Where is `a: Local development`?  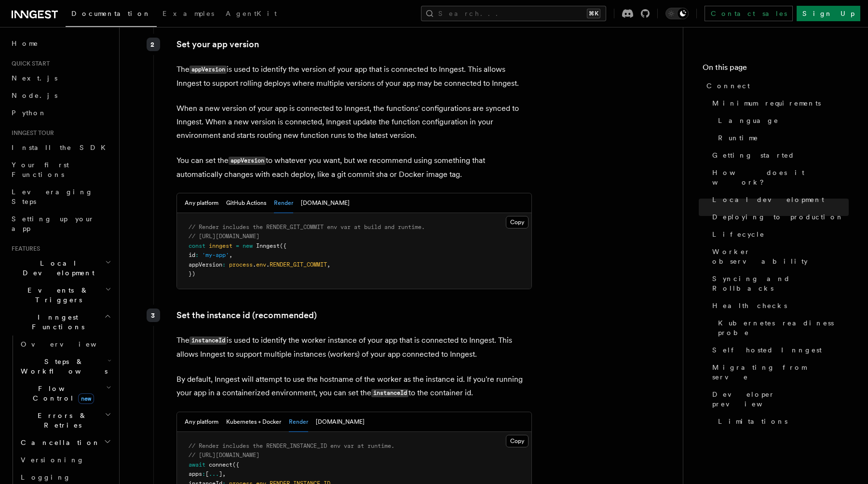
a: Local development is located at coordinates (778, 200).